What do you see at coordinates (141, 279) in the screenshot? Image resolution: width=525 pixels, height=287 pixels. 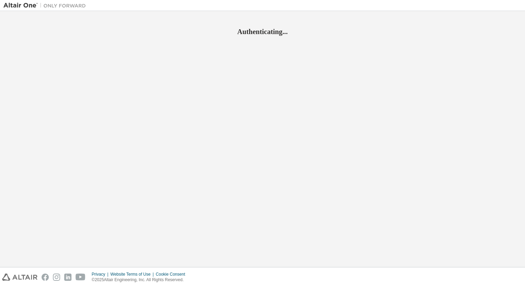 I see `p: © 2025 Altair Engineering, Inc. All Rights Reserved.` at bounding box center [141, 279].